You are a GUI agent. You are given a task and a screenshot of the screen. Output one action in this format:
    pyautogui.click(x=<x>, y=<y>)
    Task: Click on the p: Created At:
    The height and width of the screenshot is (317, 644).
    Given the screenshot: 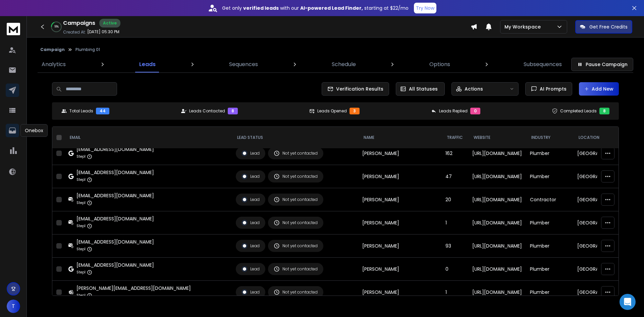 What is the action you would take?
    pyautogui.click(x=74, y=32)
    